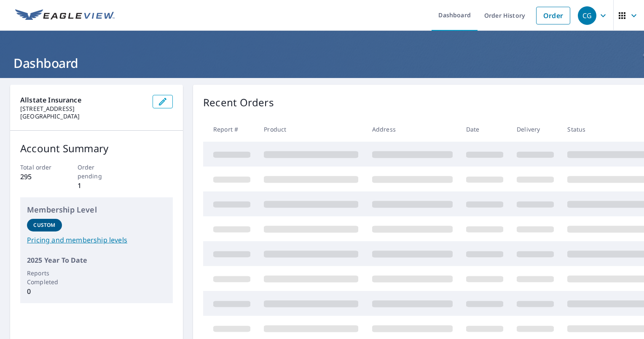 Image resolution: width=644 pixels, height=339 pixels. Describe the element at coordinates (535, 129) in the screenshot. I see `th: Delivery` at that location.